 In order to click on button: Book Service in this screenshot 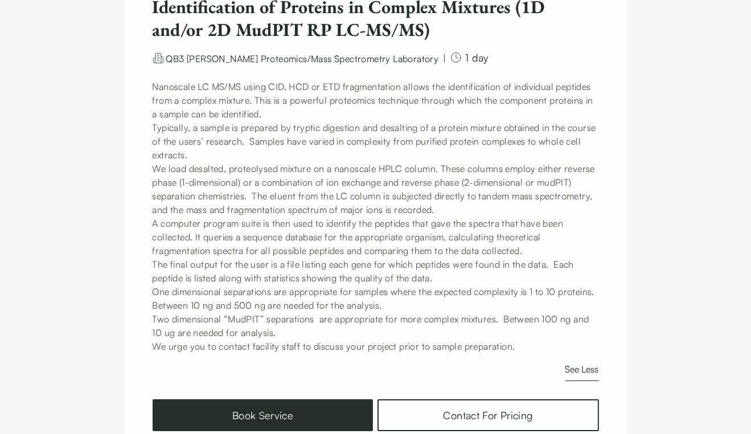, I will do `click(263, 415)`.